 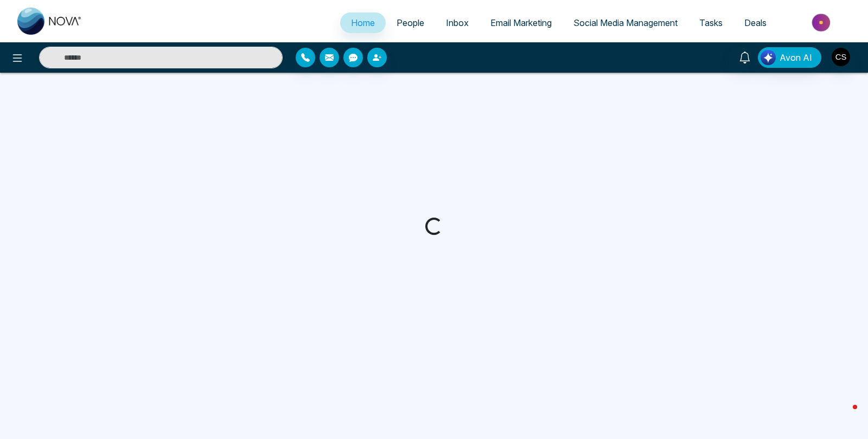 What do you see at coordinates (457, 23) in the screenshot?
I see `a: Inbox` at bounding box center [457, 23].